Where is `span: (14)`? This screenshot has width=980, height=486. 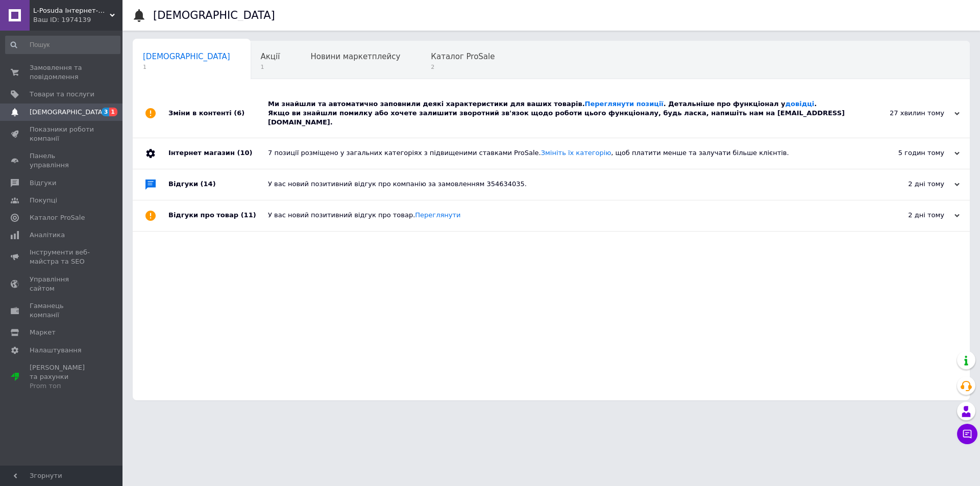
span: (14) is located at coordinates (208, 184).